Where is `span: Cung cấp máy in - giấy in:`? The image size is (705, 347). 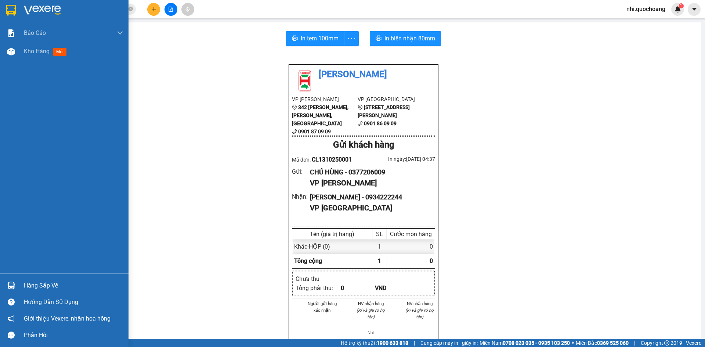 span: Cung cấp máy in - giấy in: is located at coordinates (449, 343).